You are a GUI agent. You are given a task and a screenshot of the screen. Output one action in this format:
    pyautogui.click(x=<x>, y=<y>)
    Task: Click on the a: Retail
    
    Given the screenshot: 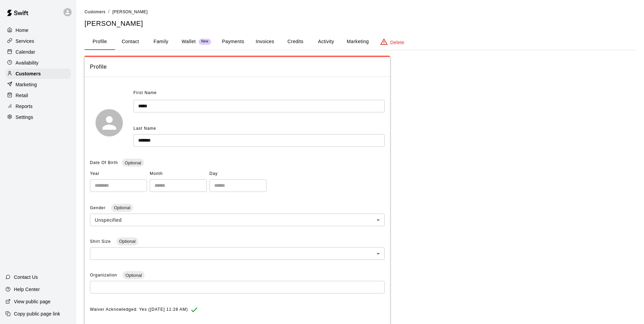 What is the action you would take?
    pyautogui.click(x=38, y=96)
    